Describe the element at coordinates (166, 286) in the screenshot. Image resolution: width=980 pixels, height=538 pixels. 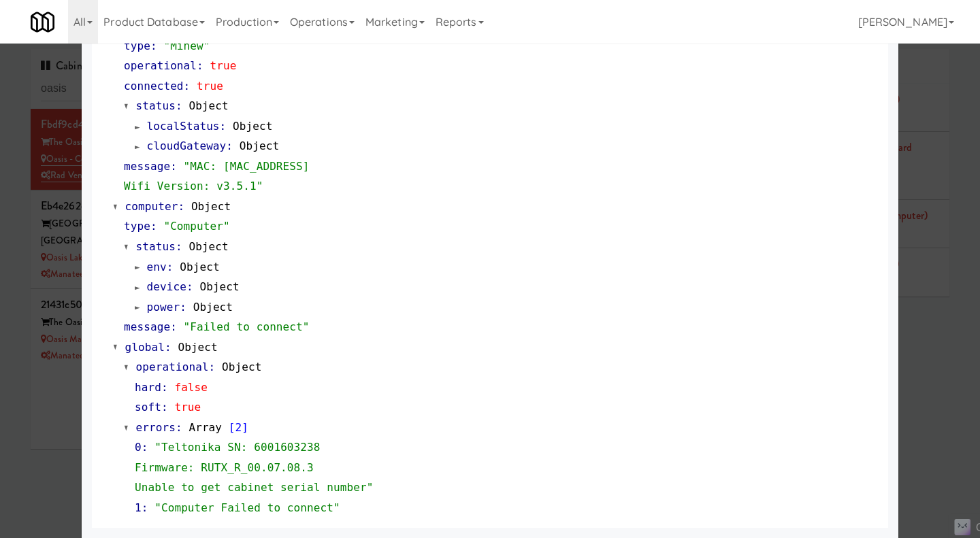
I see `span: device` at that location.